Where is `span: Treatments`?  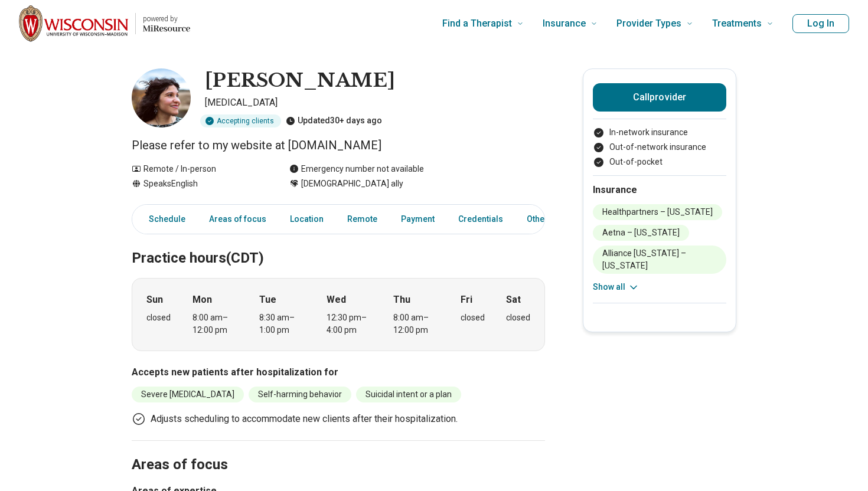 span: Treatments is located at coordinates (737, 24).